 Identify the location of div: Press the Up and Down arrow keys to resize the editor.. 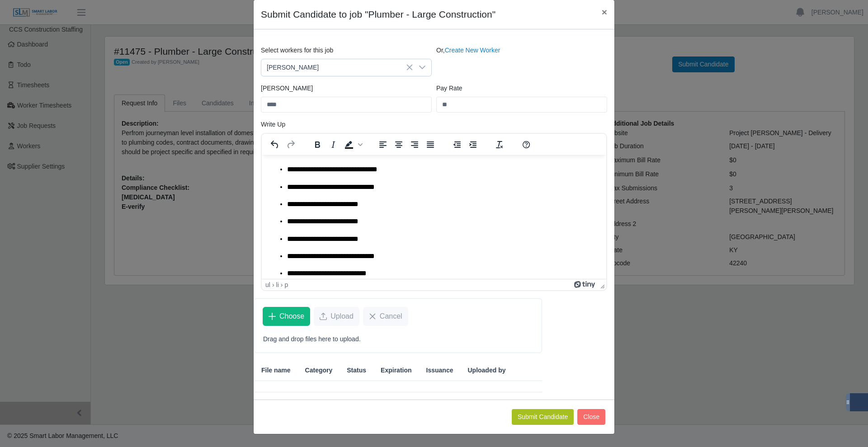
(601, 285).